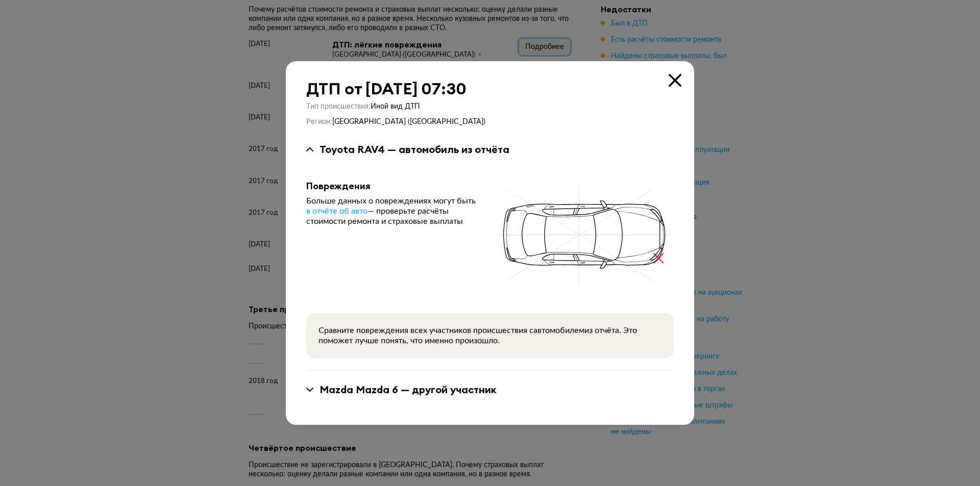 Image resolution: width=980 pixels, height=486 pixels. Describe the element at coordinates (490, 336) in the screenshot. I see `div: Сравните повреждения всех участников происшествия с автомобилем из отчёта. Это поможет лучше поня...` at that location.